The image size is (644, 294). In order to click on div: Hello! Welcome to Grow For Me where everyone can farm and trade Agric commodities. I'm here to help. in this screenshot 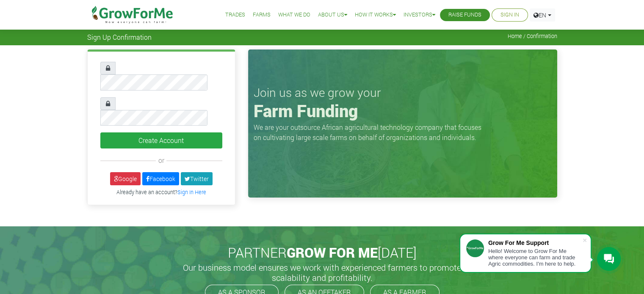, I will do `click(535, 257)`.